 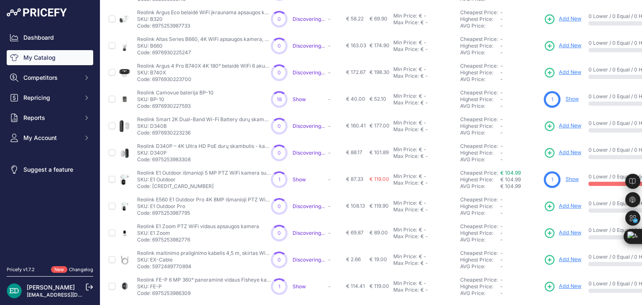 What do you see at coordinates (59, 269) in the screenshot?
I see `span: New` at bounding box center [59, 269].